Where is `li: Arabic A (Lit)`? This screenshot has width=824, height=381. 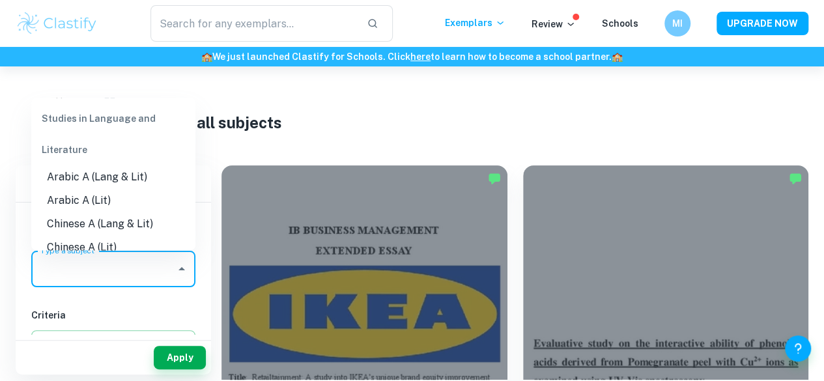
li: Arabic A (Lit) is located at coordinates (113, 201).